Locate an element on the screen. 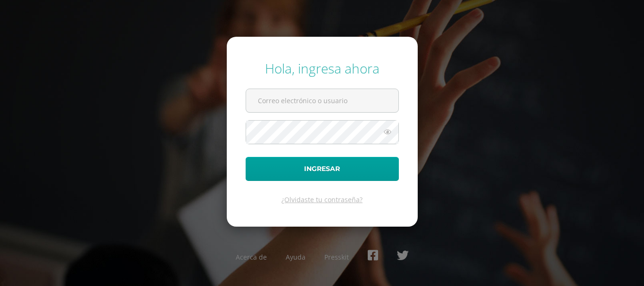 Image resolution: width=644 pixels, height=286 pixels. a: Ayuda is located at coordinates (295, 257).